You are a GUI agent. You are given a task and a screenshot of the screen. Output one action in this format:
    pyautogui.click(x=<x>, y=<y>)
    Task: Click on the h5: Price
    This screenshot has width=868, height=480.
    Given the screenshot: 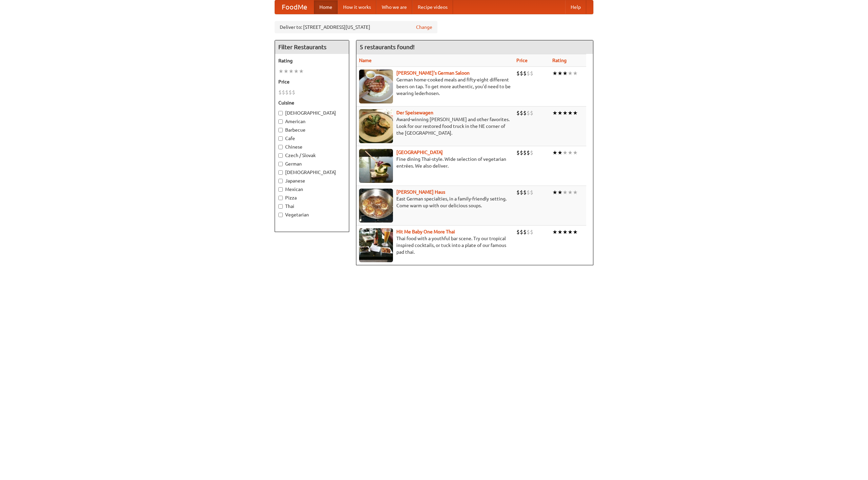 What is the action you would take?
    pyautogui.click(x=312, y=82)
    